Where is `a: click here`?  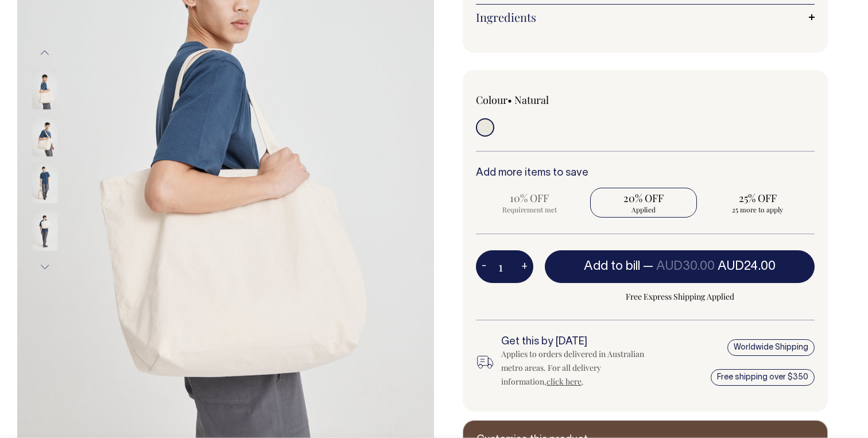
a: click here is located at coordinates (563, 381).